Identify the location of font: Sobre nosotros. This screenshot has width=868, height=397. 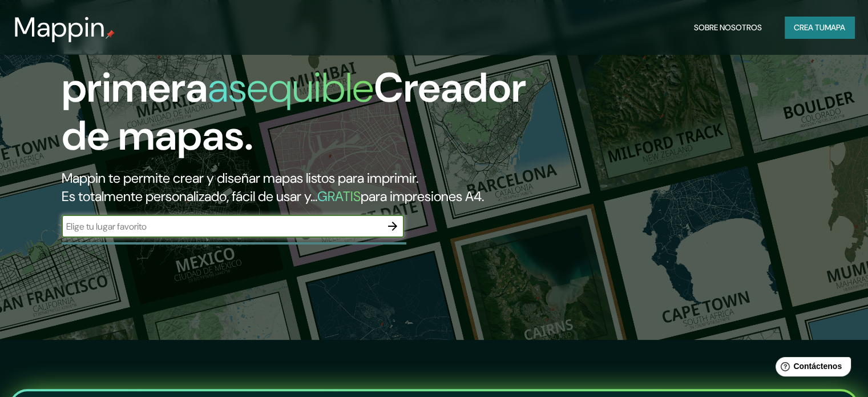
(728, 27).